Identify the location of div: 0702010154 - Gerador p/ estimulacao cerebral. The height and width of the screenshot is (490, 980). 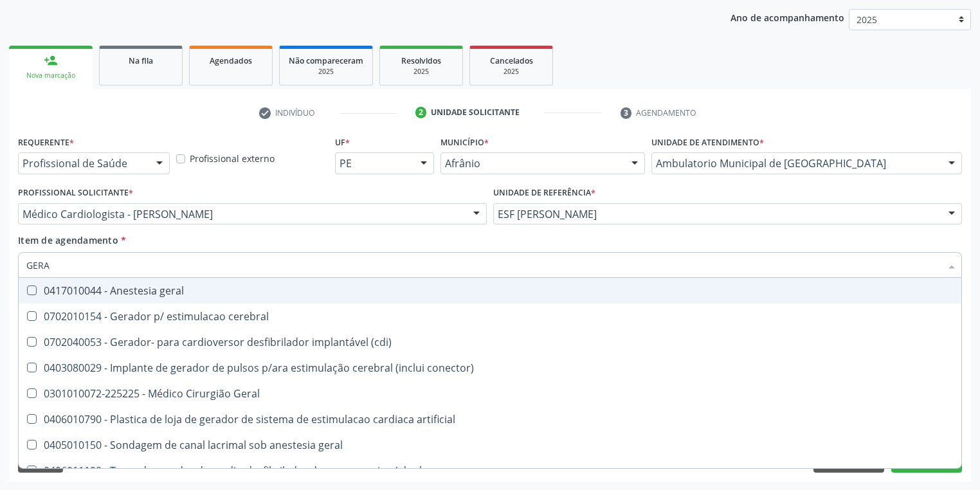
(490, 316).